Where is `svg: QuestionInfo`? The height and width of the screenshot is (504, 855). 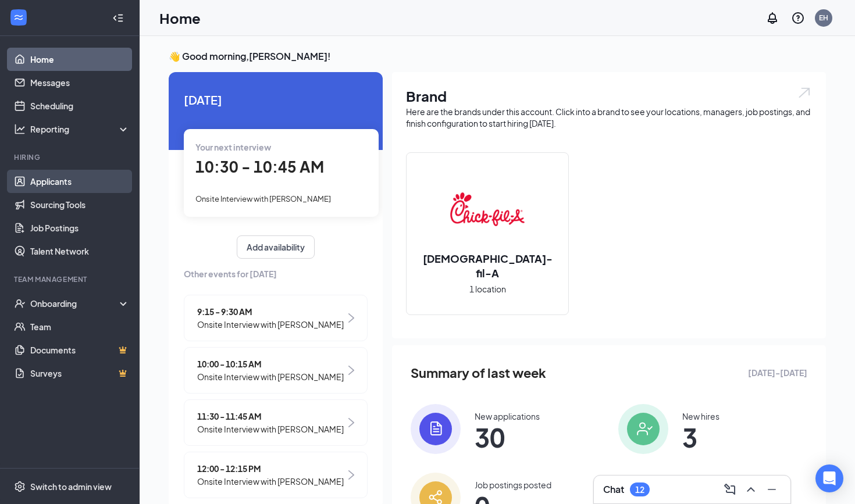 svg: QuestionInfo is located at coordinates (798, 18).